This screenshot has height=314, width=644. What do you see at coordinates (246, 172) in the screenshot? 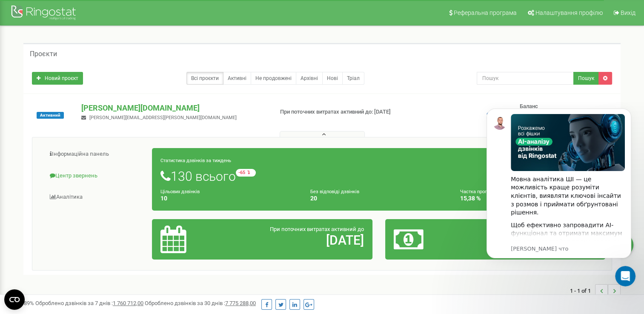
I see `small: -65` at bounding box center [246, 172].